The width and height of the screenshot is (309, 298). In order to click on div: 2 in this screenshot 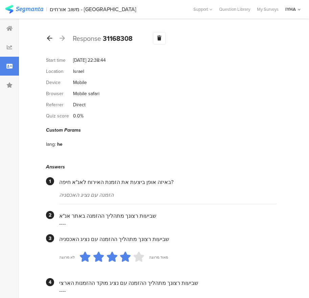, I will do `click(50, 215)`.